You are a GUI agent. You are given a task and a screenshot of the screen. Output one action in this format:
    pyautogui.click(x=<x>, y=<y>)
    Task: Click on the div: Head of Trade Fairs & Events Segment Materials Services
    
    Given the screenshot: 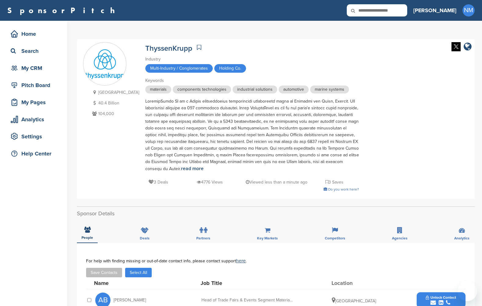 What is the action you would take?
    pyautogui.click(x=247, y=300)
    